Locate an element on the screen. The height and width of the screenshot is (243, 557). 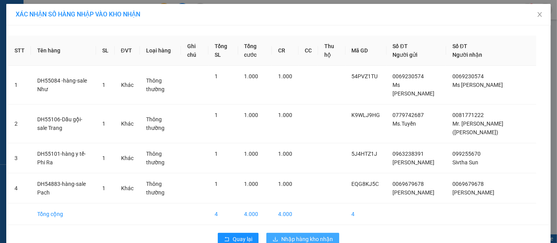
span: 5J4HTZ1J is located at coordinates (365, 154).